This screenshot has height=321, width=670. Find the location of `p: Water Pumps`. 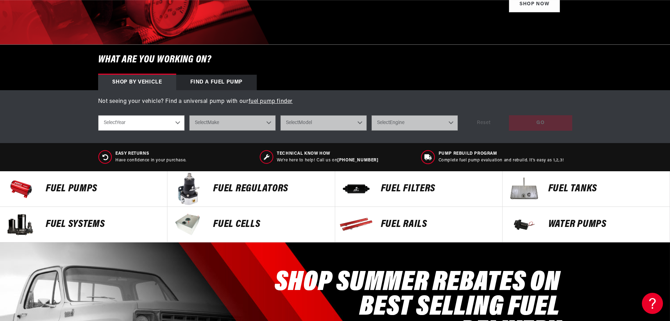

p: Water Pumps is located at coordinates (606, 224).